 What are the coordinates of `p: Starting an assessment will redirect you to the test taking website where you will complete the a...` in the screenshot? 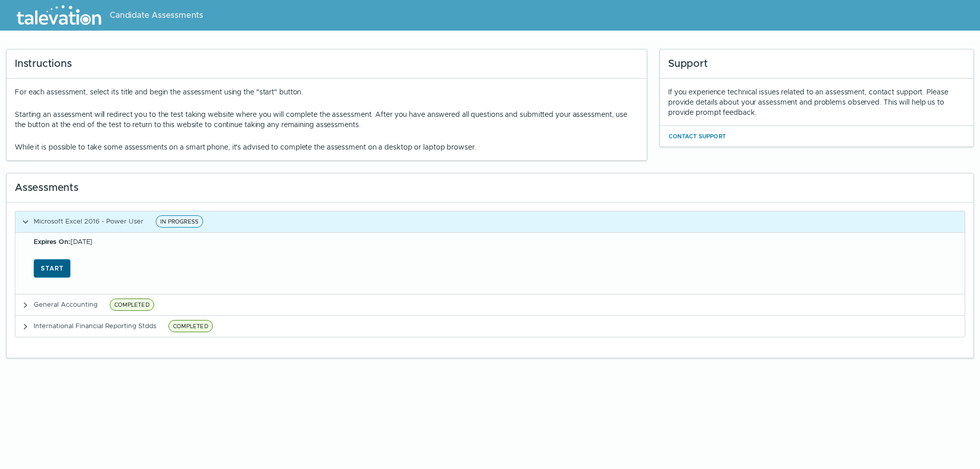 It's located at (326, 119).